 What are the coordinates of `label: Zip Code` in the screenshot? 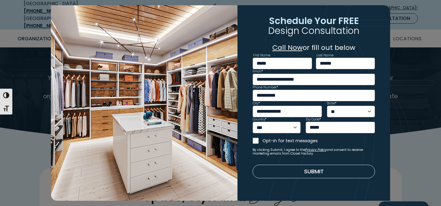 It's located at (313, 120).